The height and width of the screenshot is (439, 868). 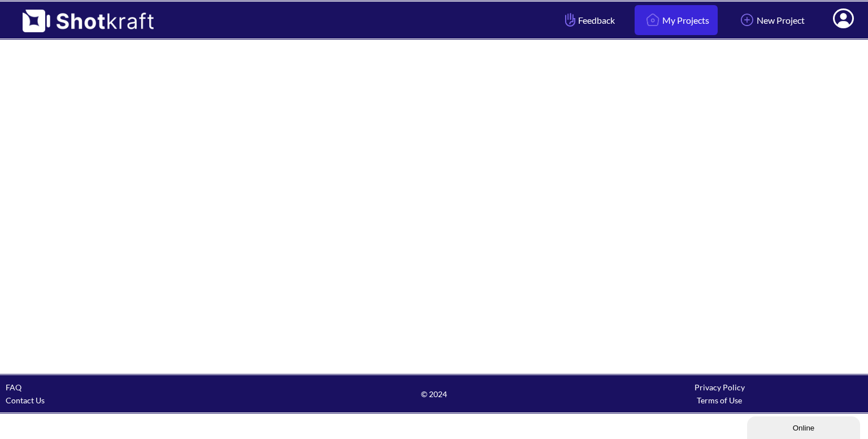 What do you see at coordinates (653, 20) in the screenshot?
I see `img: Home Icon` at bounding box center [653, 20].